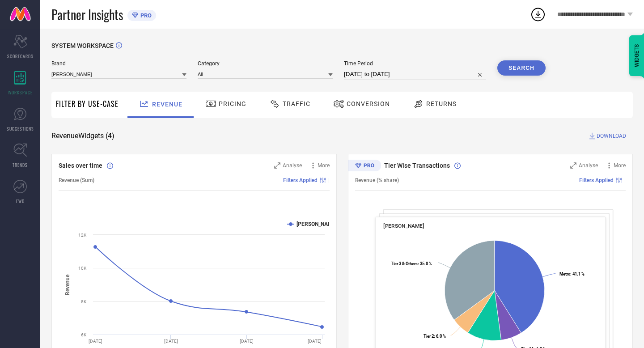 This screenshot has width=644, height=348. Describe the element at coordinates (428, 336) in the screenshot. I see `tspan: Tier 2` at that location.